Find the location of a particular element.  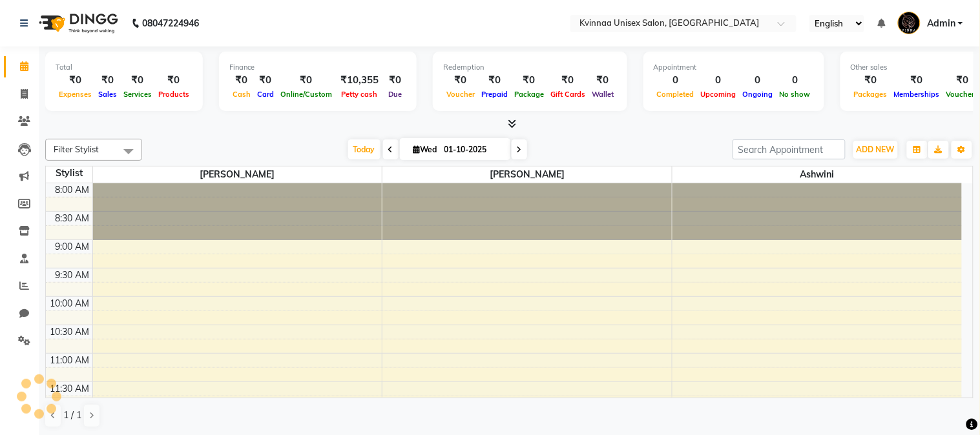

span: Gift Cards is located at coordinates (568, 94).